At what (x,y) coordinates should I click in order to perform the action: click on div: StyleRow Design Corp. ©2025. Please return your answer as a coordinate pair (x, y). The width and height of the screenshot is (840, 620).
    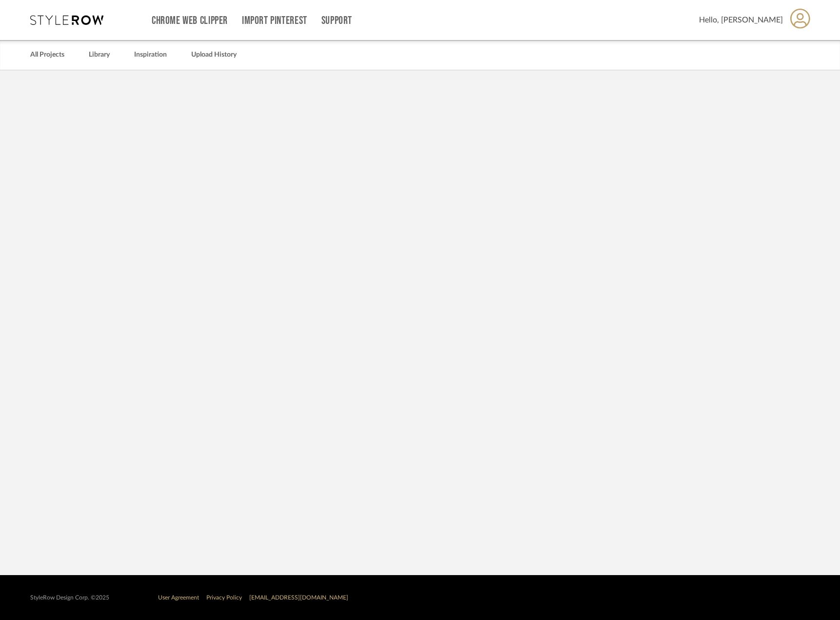
    Looking at the image, I should click on (70, 598).